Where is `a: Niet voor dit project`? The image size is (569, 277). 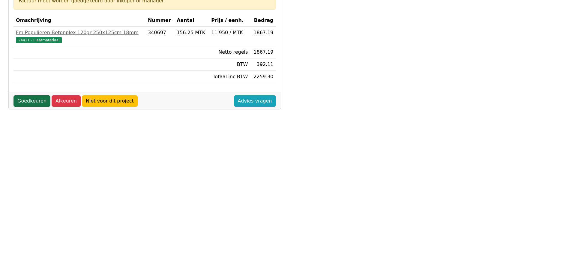
a: Niet voor dit project is located at coordinates (110, 101).